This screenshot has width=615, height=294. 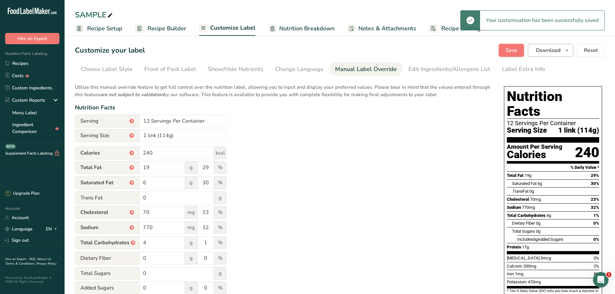 What do you see at coordinates (519, 274) in the screenshot?
I see `span: 1mg` at bounding box center [519, 274].